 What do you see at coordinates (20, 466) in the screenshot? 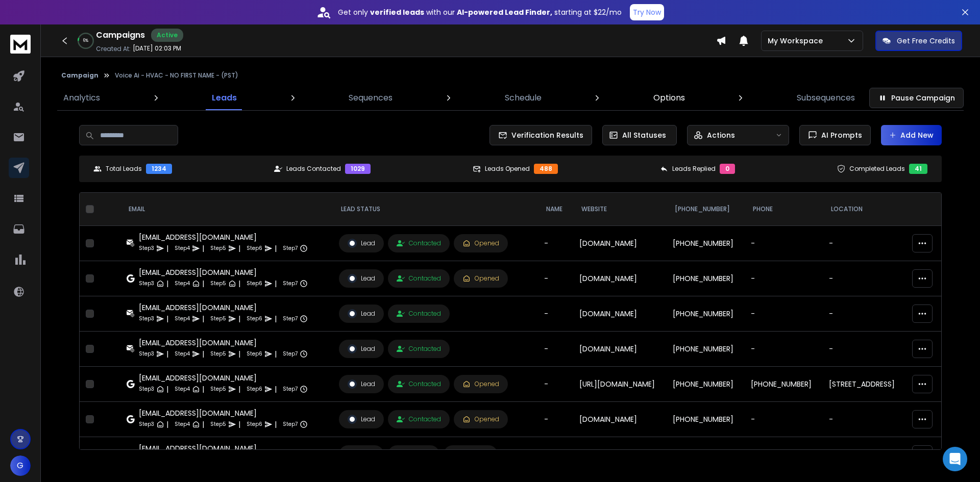
I see `button: G` at bounding box center [20, 466].